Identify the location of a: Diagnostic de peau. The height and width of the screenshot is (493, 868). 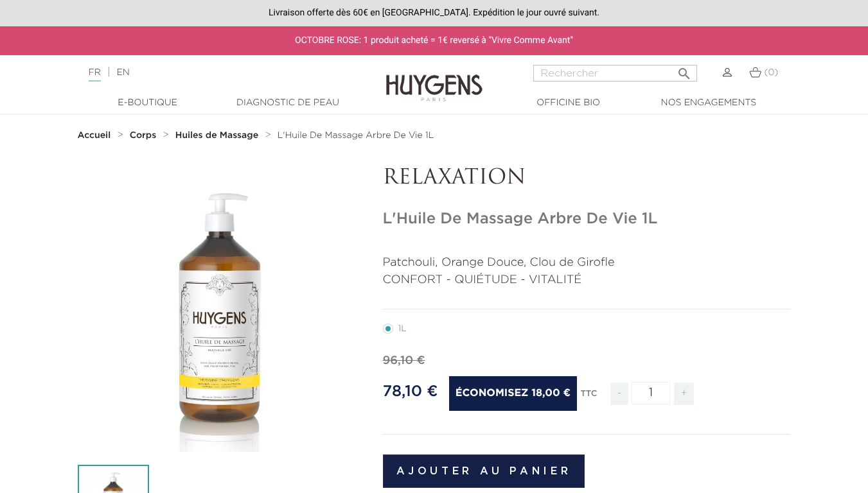
(288, 103).